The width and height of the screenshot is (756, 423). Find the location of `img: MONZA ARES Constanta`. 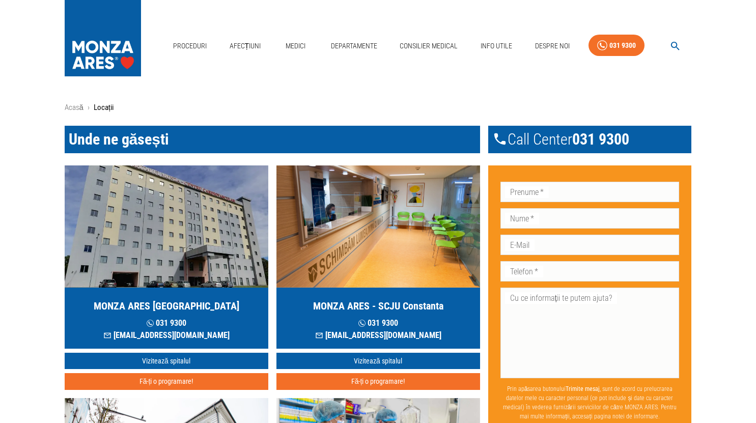

img: MONZA ARES Constanta is located at coordinates (378, 227).